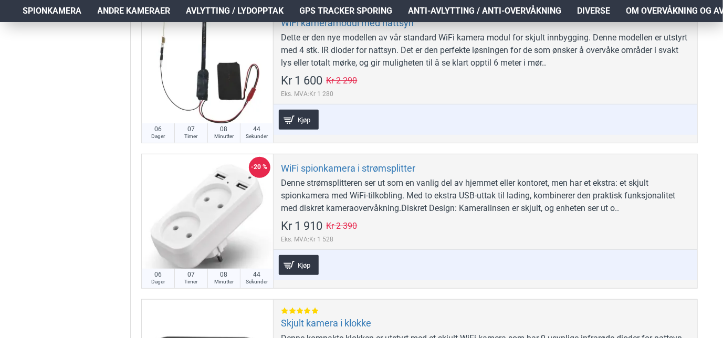  Describe the element at coordinates (327, 323) in the screenshot. I see `a: Skjult kamera i klokke` at that location.